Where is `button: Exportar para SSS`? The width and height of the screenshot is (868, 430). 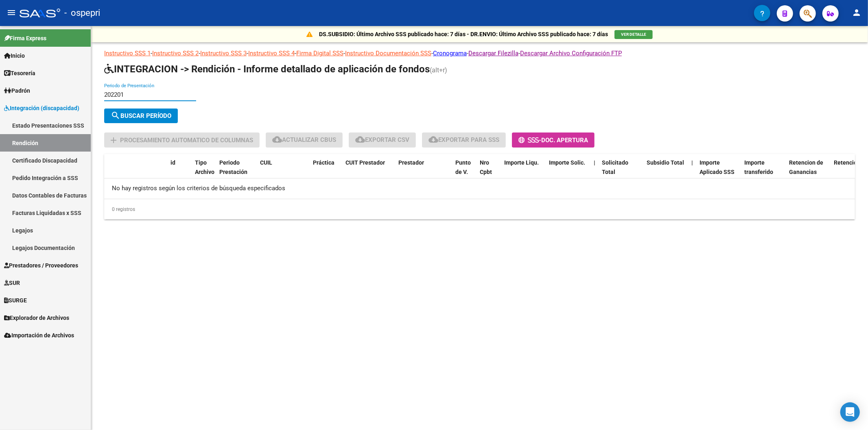 button: Exportar para SSS is located at coordinates (464, 140).